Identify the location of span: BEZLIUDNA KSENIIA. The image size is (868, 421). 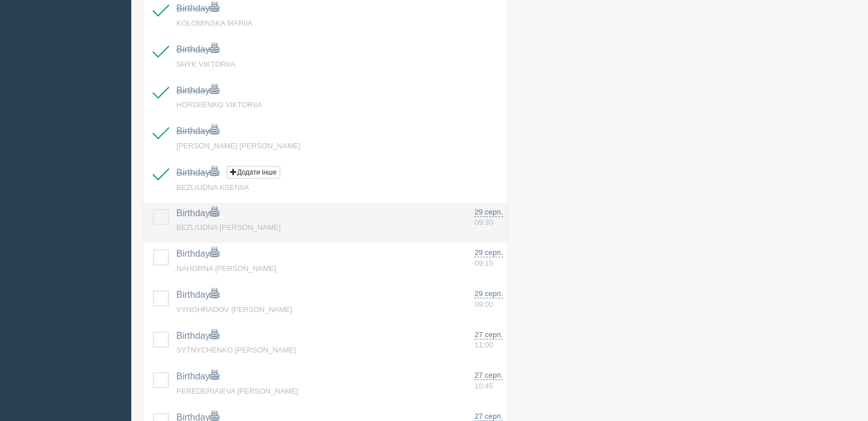
(212, 187).